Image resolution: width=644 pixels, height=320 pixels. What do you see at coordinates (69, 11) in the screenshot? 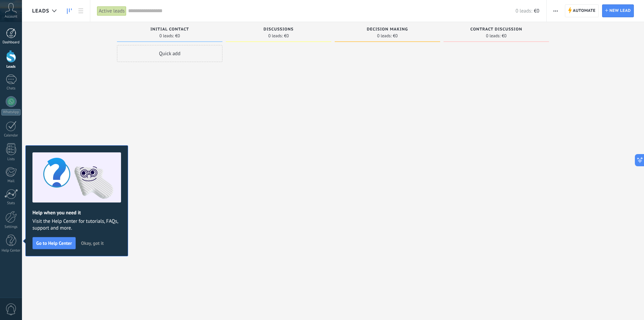
I see `a: Leads` at bounding box center [69, 11].